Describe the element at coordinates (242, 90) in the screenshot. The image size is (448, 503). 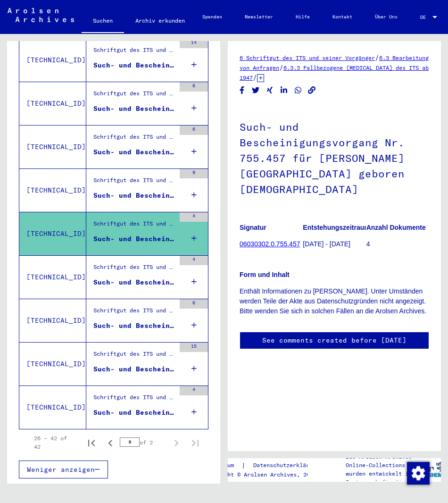
I see `button: Share on Facebook` at that location.